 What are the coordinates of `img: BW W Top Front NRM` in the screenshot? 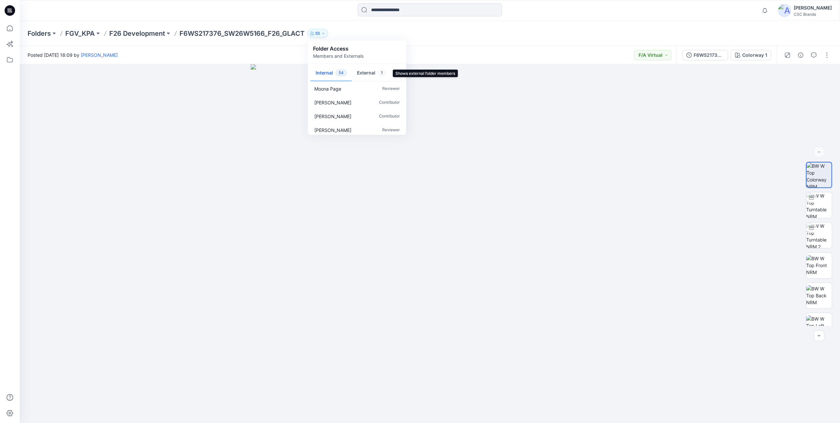 It's located at (819, 265).